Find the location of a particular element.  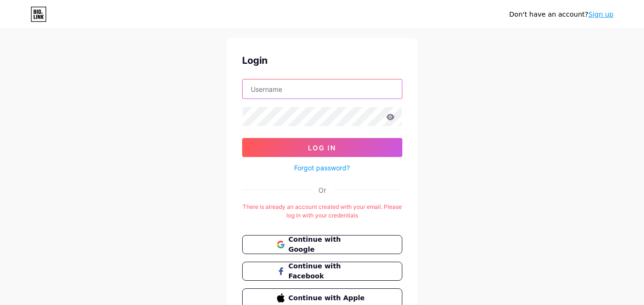

a: Forgot password? is located at coordinates (322, 168).